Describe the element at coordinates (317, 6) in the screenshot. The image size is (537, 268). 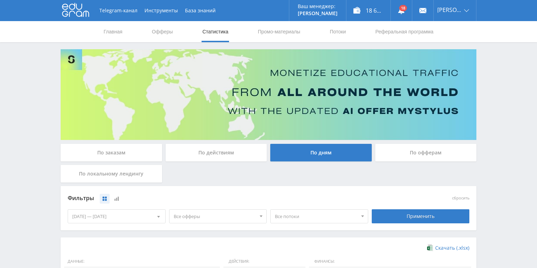
I see `p: Ваш менеджер:` at that location.